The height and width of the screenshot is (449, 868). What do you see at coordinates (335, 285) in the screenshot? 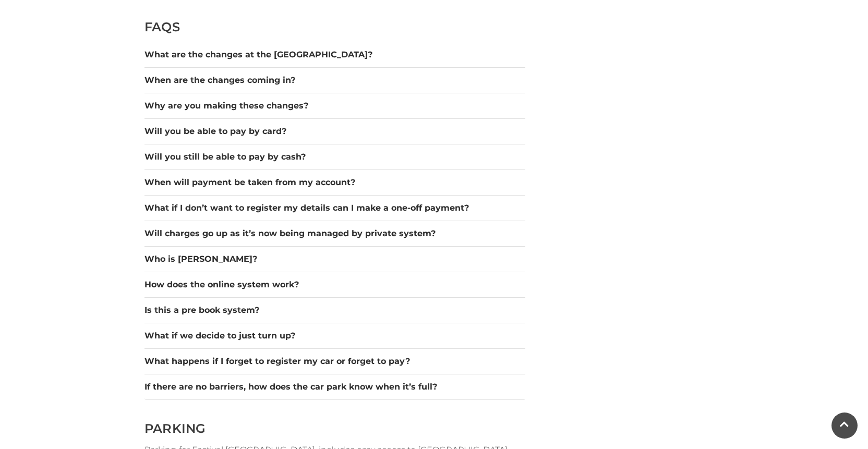
I see `button: How does the online system work?` at bounding box center [335, 285].